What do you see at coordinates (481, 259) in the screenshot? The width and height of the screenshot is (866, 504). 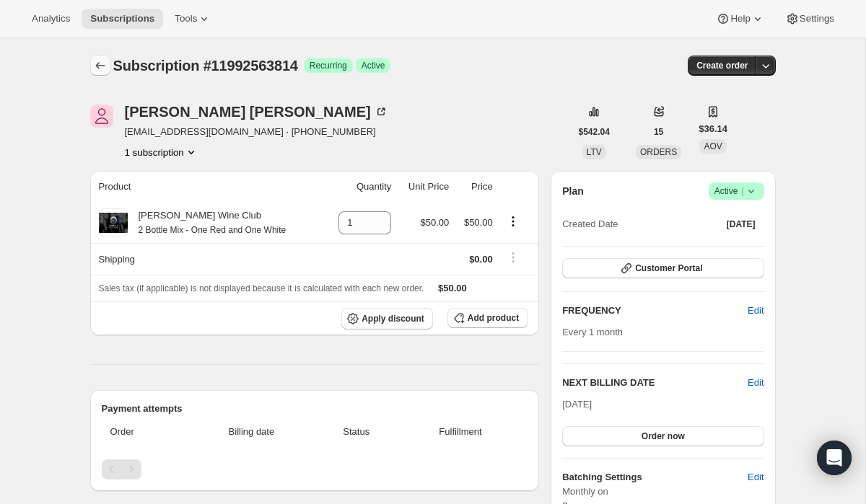 I see `span: $0.00` at bounding box center [481, 259].